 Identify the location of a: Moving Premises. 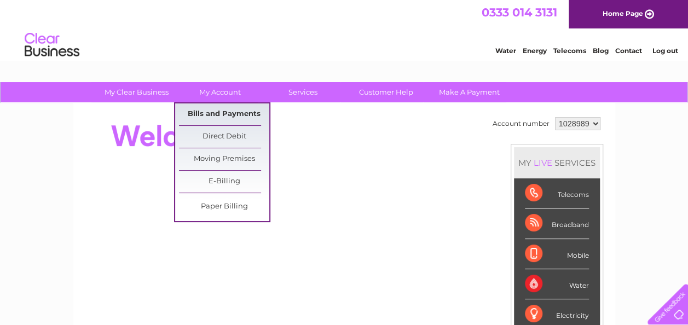
(224, 159).